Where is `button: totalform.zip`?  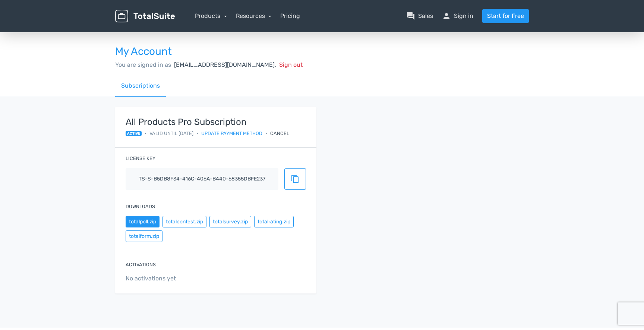 button: totalform.zip is located at coordinates (144, 236).